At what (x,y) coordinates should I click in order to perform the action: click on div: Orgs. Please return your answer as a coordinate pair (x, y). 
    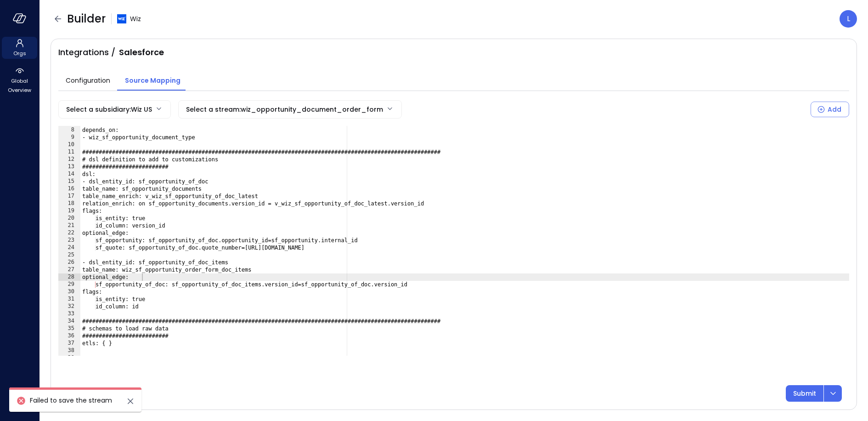
    Looking at the image, I should click on (19, 48).